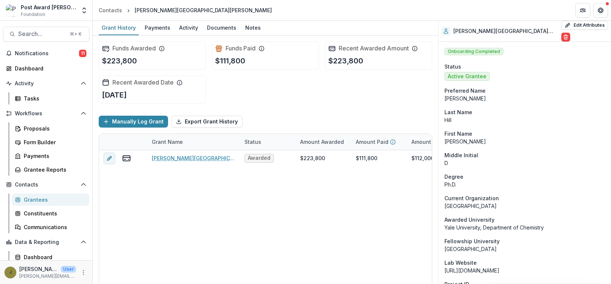  I want to click on a: Contacts, so click(110, 10).